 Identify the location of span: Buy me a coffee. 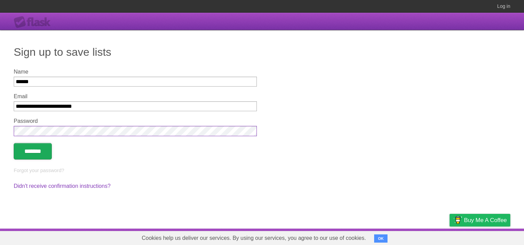
(485, 220).